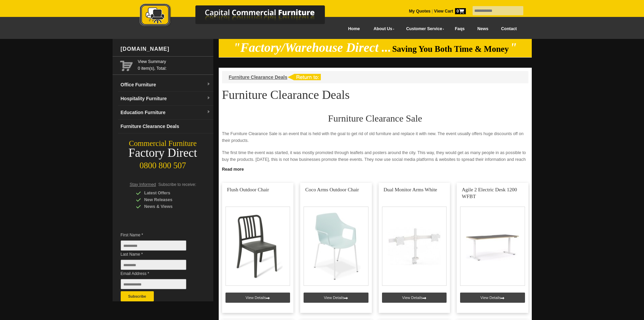  Describe the element at coordinates (375, 168) in the screenshot. I see `a: Click to read more` at that location.